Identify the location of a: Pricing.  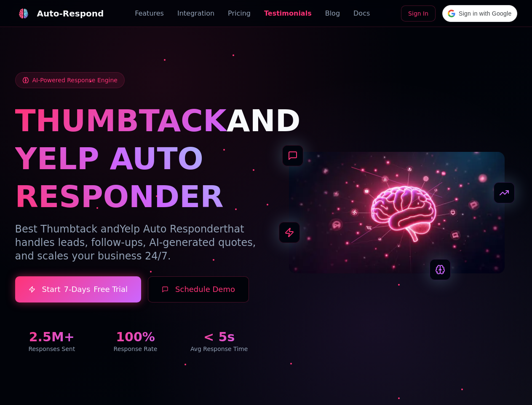
(239, 14).